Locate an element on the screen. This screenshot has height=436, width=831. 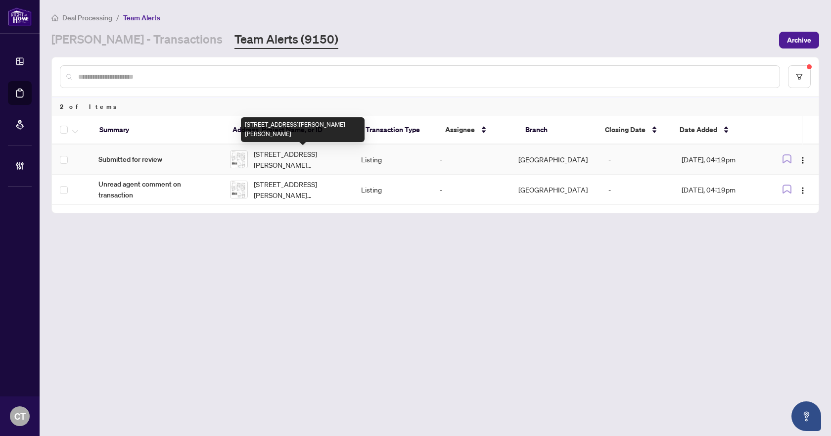
button: filter is located at coordinates (800, 77).